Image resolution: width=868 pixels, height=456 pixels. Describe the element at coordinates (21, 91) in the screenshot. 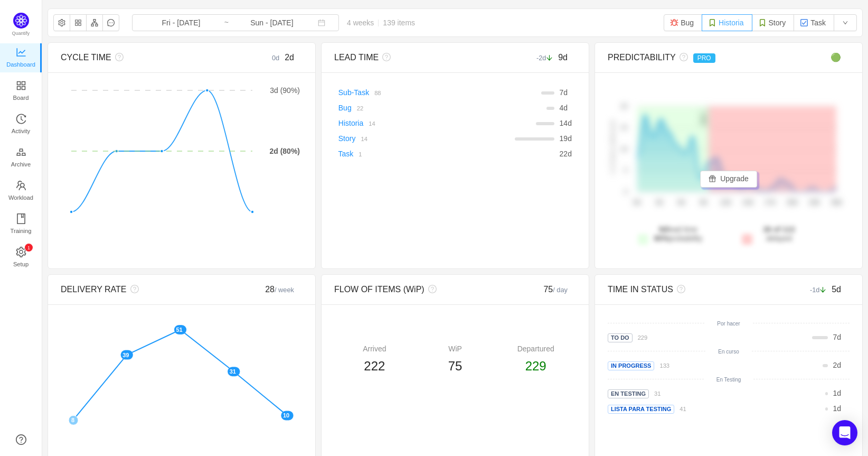

I see `a: Board` at that location.